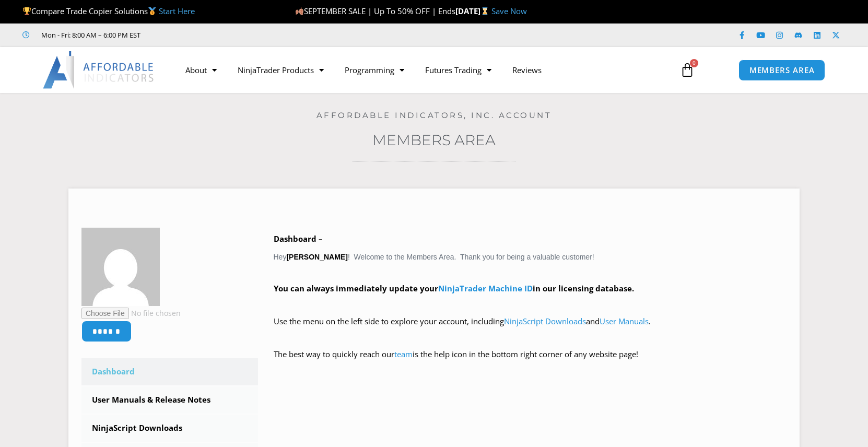  Describe the element at coordinates (281, 70) in the screenshot. I see `a: NinjaTrader Products` at that location.